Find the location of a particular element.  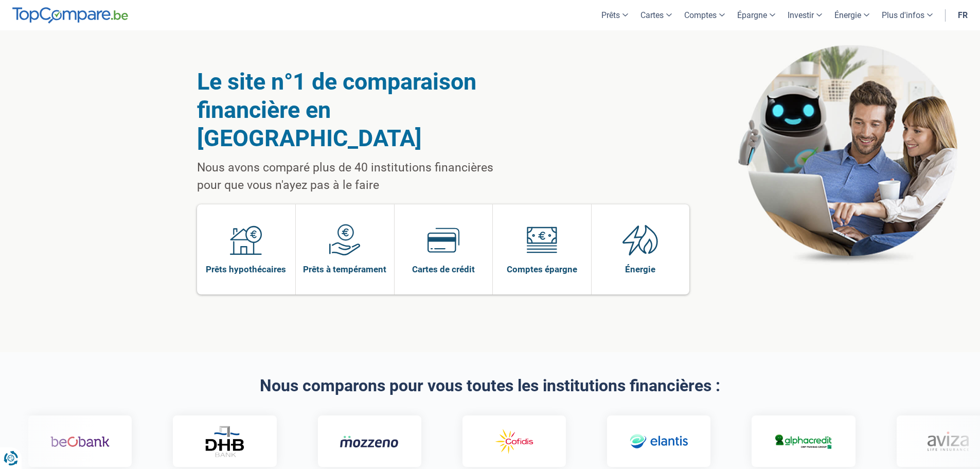

img: Cofidis is located at coordinates (513, 442).